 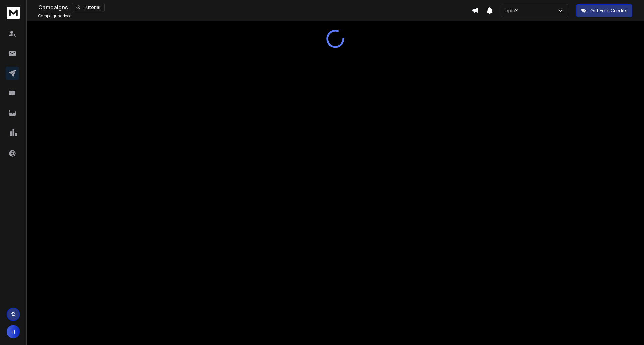 I want to click on p: Get Free Credits, so click(x=609, y=11).